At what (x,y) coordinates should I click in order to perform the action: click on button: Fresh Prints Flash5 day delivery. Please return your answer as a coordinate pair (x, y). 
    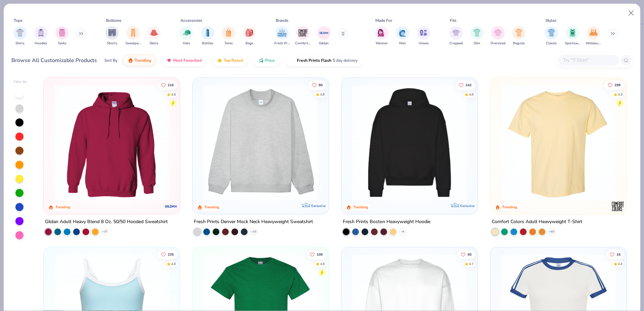
    Looking at the image, I should click on (324, 60).